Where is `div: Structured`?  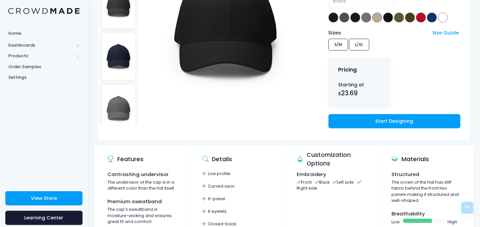
div: Structured is located at coordinates (426, 175).